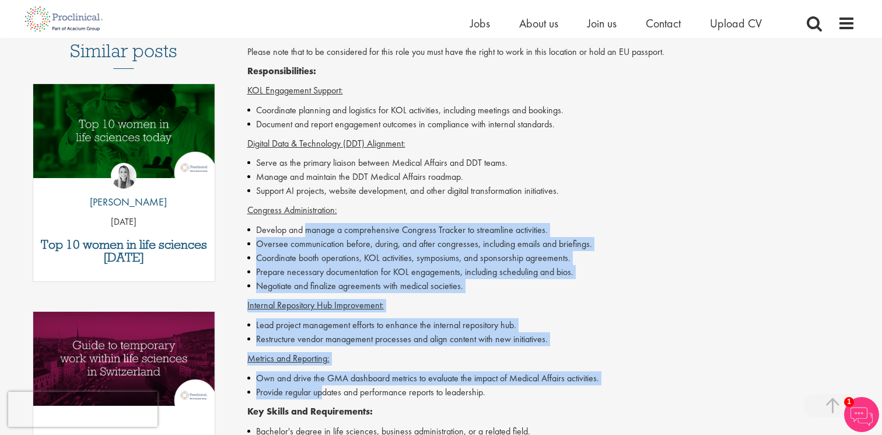  What do you see at coordinates (551, 191) in the screenshot?
I see `li: Support AI projects, website development, and other digital transformation initiatives.` at bounding box center [551, 191].